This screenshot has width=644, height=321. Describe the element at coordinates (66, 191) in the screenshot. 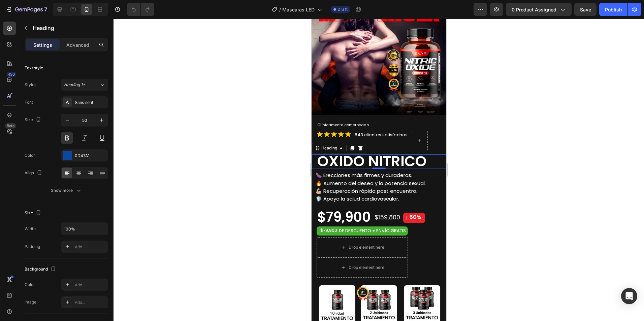

I see `button: Show more` at that location.